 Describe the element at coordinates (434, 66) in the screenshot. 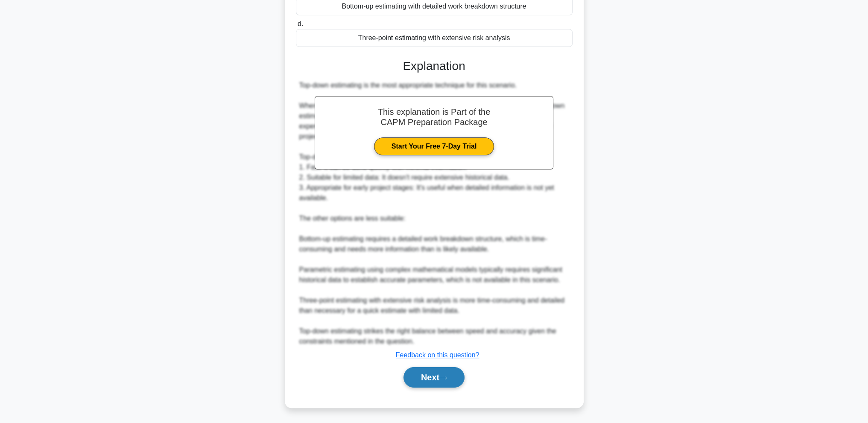

I see `h3: Explanation` at that location.